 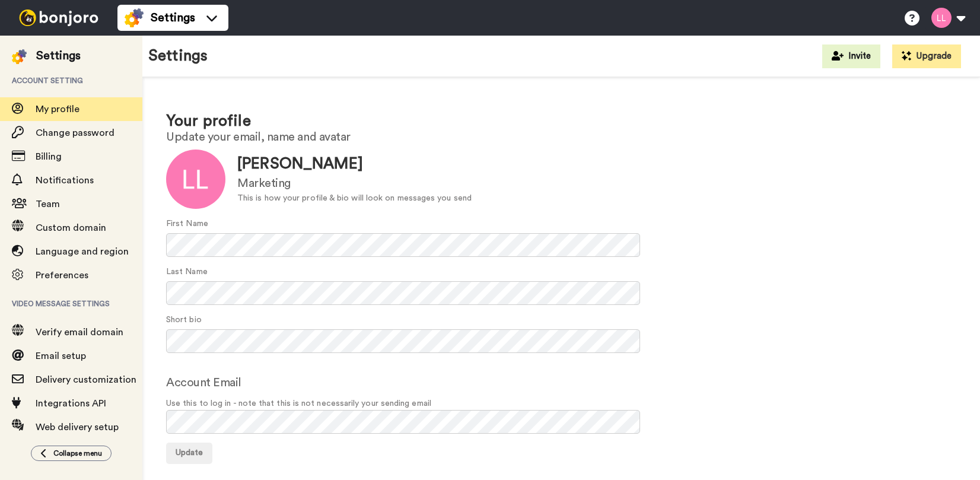 I want to click on span: Custom domain, so click(x=71, y=228).